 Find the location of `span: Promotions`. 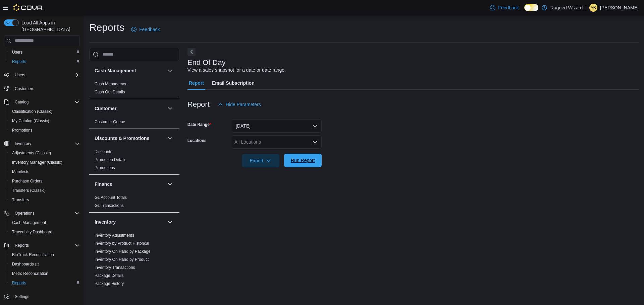

span: Promotions is located at coordinates (104, 168).